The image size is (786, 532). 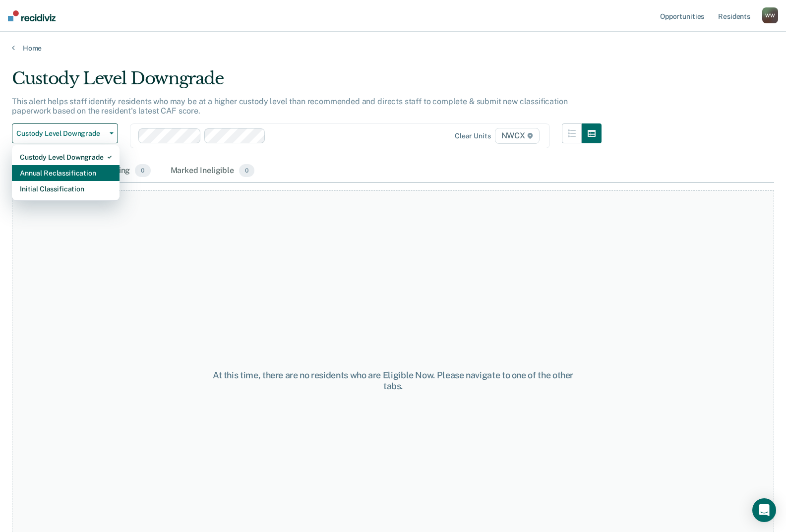 I want to click on button: Custody Level Downgrade, so click(x=65, y=133).